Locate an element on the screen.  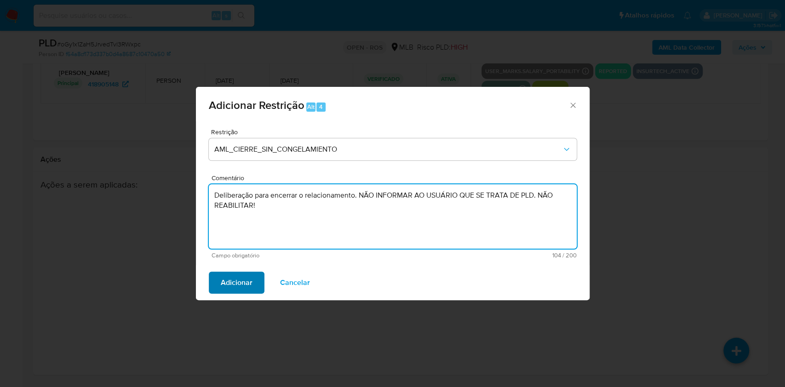
textarea: Deliberação para encerrar o relacionamento. NÃO INFORMAR AO USUÁRIO QUE SE TRATA DE PLD. NÃO REAB... is located at coordinates (393, 217).